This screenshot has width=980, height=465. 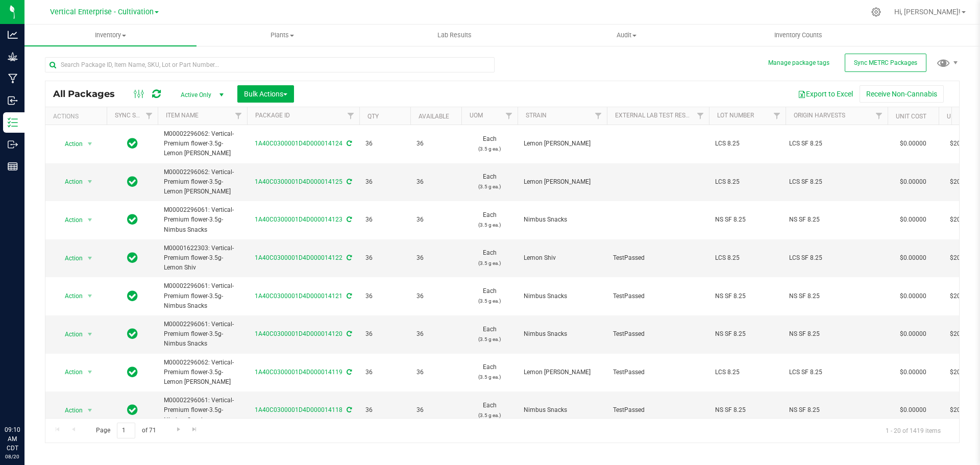 What do you see at coordinates (799, 63) in the screenshot?
I see `button: Manage package tags` at bounding box center [799, 63].